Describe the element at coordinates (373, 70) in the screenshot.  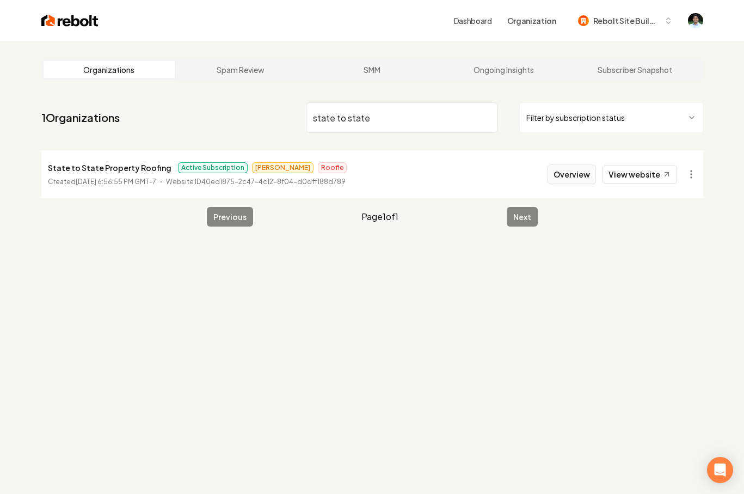
I see `a: SMM` at that location.